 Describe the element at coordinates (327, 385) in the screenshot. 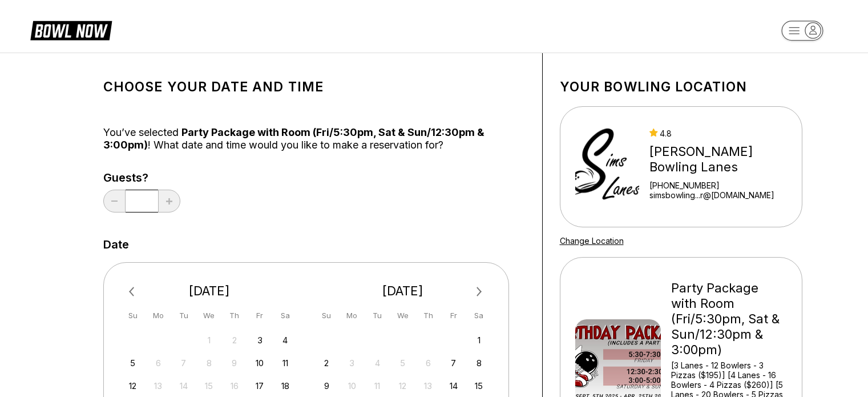

I see `div: Choose Sunday, November 9th, 2025` at that location.